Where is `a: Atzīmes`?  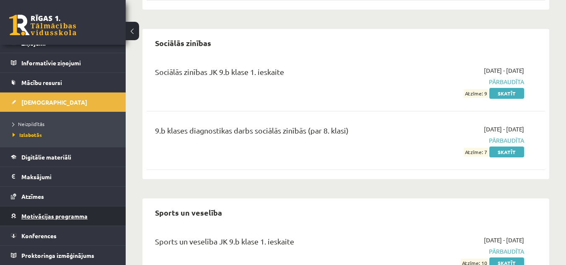 a: Atzīmes is located at coordinates (63, 197).